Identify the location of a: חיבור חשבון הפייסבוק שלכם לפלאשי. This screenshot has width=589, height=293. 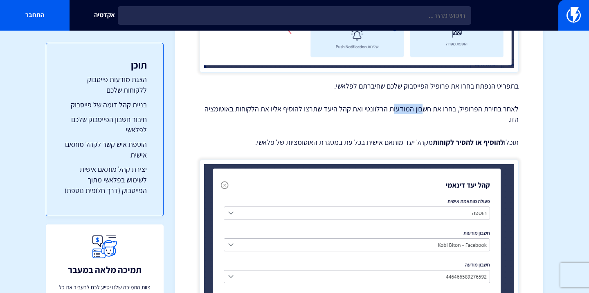
(105, 125).